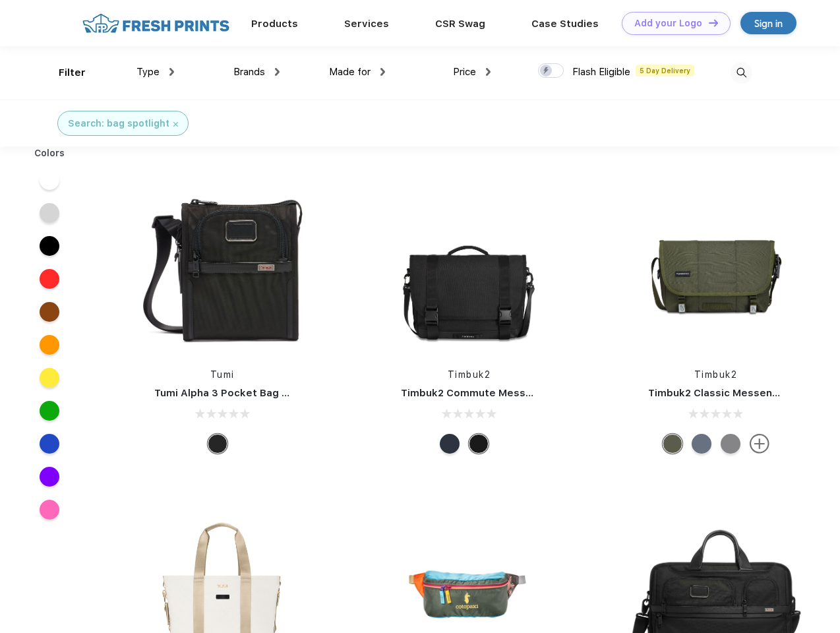 This screenshot has width=840, height=633. What do you see at coordinates (156, 23) in the screenshot?
I see `img: fo%20logo%202.webp` at bounding box center [156, 23].